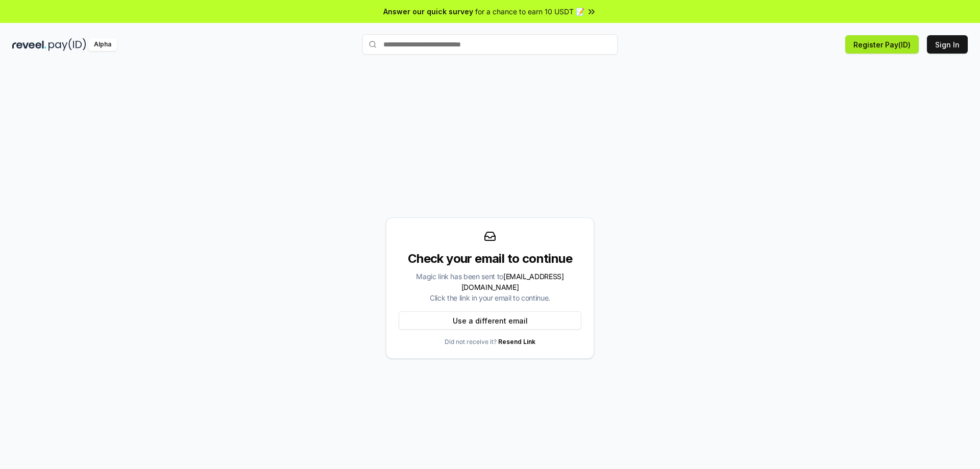 The image size is (980, 469). I want to click on span: Answer our quick survey, so click(428, 11).